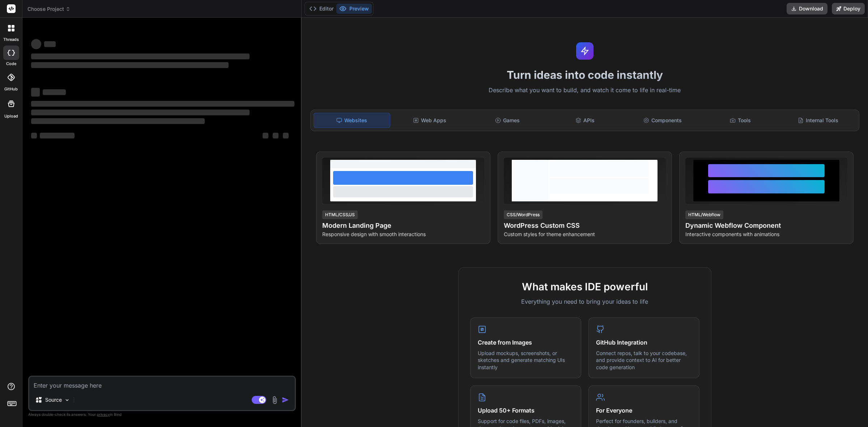 This screenshot has height=427, width=868. What do you see at coordinates (403, 234) in the screenshot?
I see `p: Responsive design with smooth interactions` at bounding box center [403, 234].